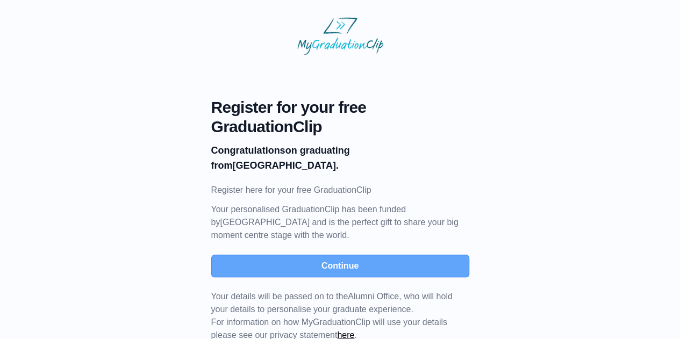  What do you see at coordinates (332, 303) in the screenshot?
I see `span: Your details will be passed on to the , who will hold your details to personalise your graduate e...` at bounding box center [332, 303].